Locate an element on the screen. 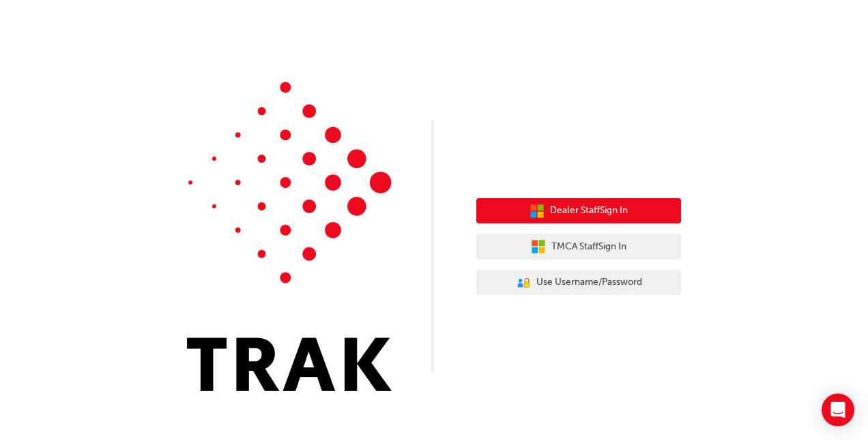 Image resolution: width=868 pixels, height=440 pixels. div: Open Intercom Messenger is located at coordinates (838, 410).